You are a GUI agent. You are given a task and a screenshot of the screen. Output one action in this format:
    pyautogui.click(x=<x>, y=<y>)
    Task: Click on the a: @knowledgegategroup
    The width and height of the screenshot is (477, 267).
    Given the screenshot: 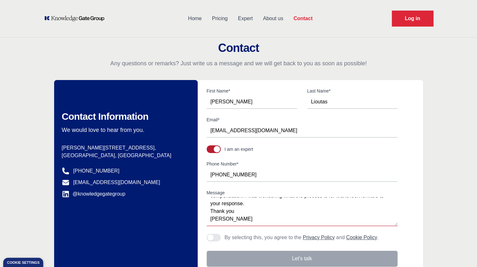 What is the action you would take?
    pyautogui.click(x=94, y=194)
    